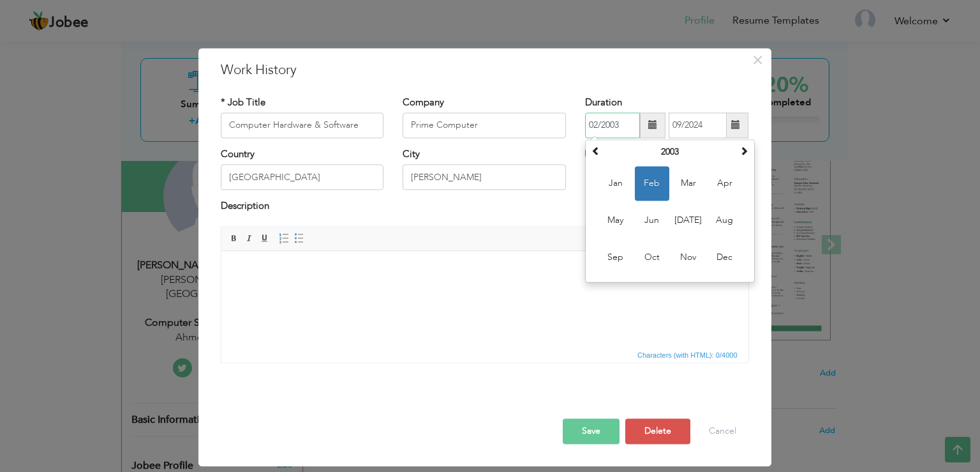 The image size is (980, 472). Describe the element at coordinates (604, 102) in the screenshot. I see `label: Duration` at that location.